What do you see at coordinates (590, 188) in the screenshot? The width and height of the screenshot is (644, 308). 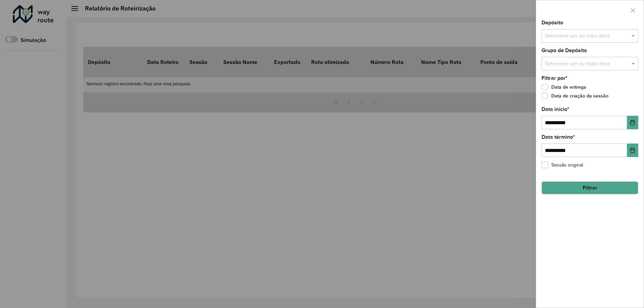 I see `button: Filtrar` at bounding box center [590, 188].